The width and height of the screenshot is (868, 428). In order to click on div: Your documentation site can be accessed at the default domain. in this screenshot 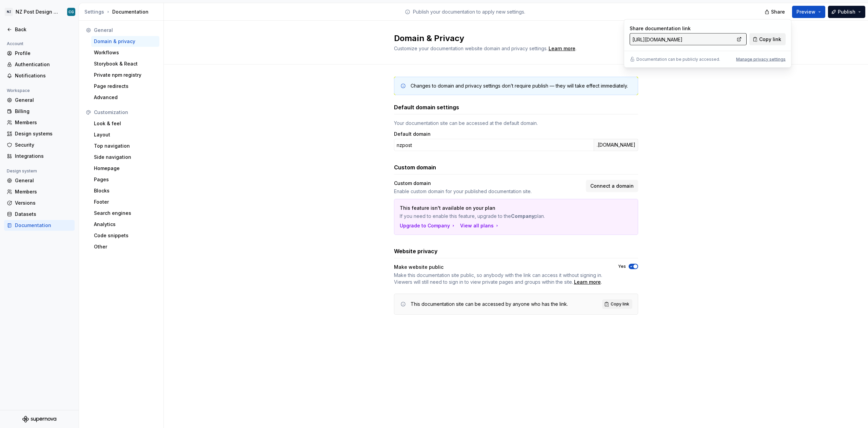, I will do `click(516, 123)`.